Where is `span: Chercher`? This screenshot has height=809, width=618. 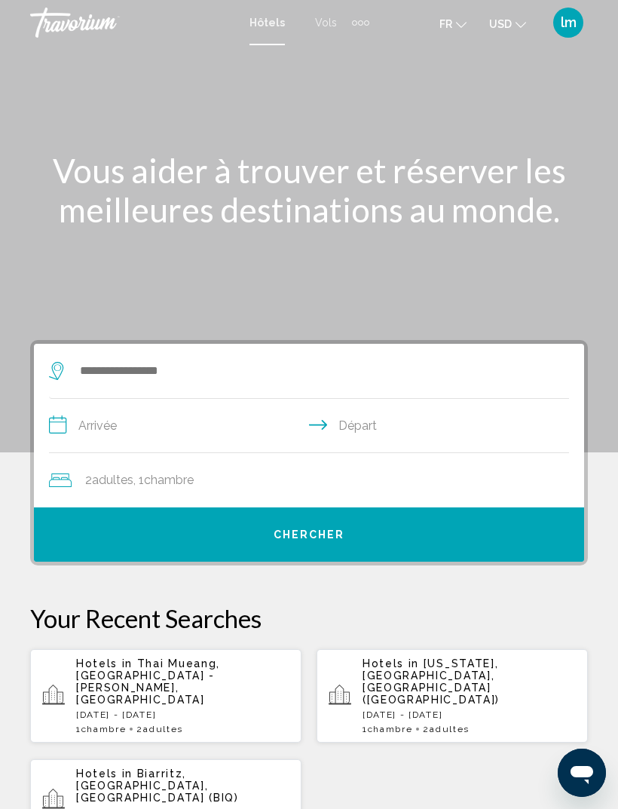
span: Chercher is located at coordinates (309, 535).